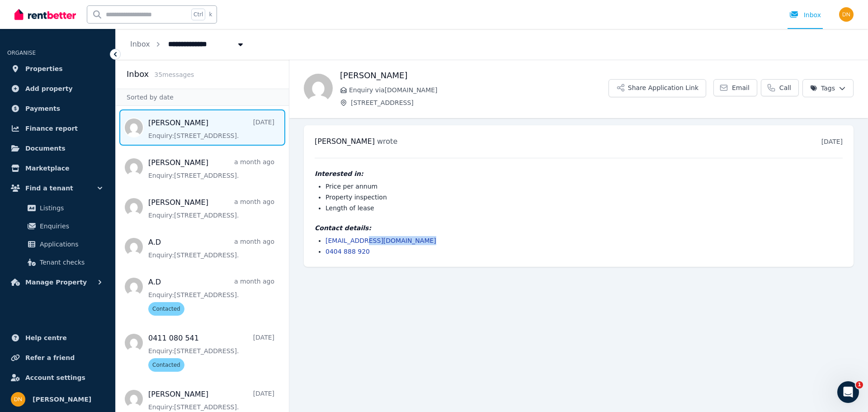 The width and height of the screenshot is (868, 412). Describe the element at coordinates (46, 337) in the screenshot. I see `span: Help centre` at that location.